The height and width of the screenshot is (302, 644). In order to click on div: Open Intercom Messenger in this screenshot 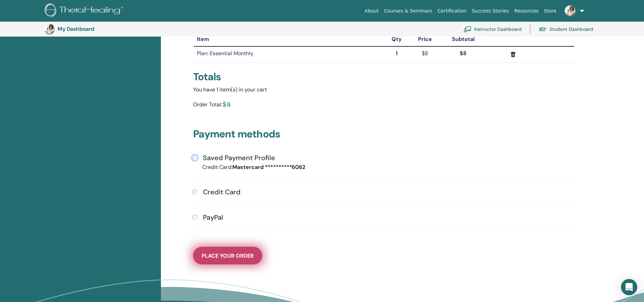, I will do `click(629, 287)`.